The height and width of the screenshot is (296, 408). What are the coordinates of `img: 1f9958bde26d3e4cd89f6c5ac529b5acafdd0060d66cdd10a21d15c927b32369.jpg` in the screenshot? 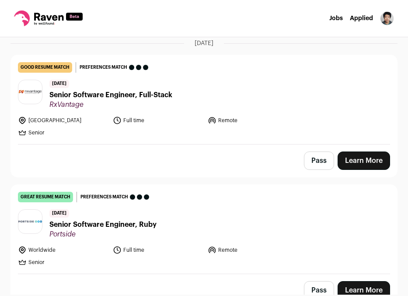 It's located at (30, 92).